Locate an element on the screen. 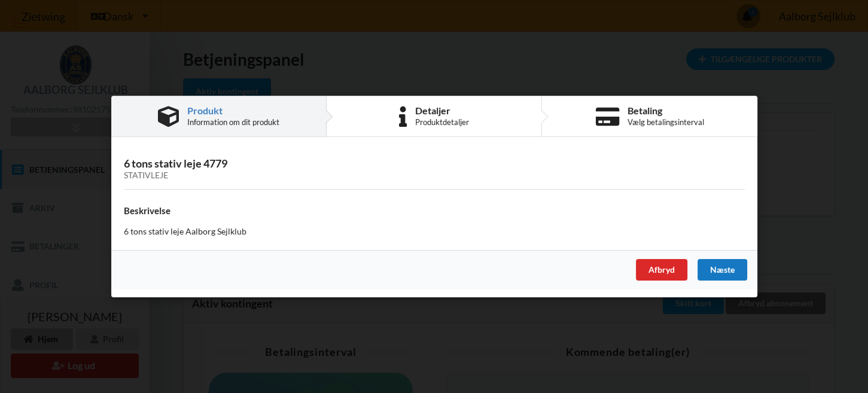  div: Information om dit produkt is located at coordinates (233, 122).